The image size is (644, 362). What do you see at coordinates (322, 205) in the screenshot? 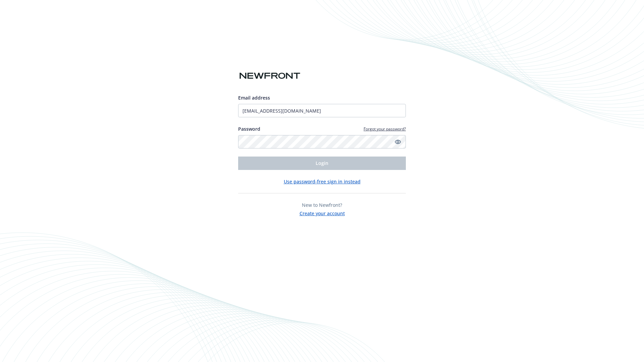
I see `span: New to Newfront?` at bounding box center [322, 205].